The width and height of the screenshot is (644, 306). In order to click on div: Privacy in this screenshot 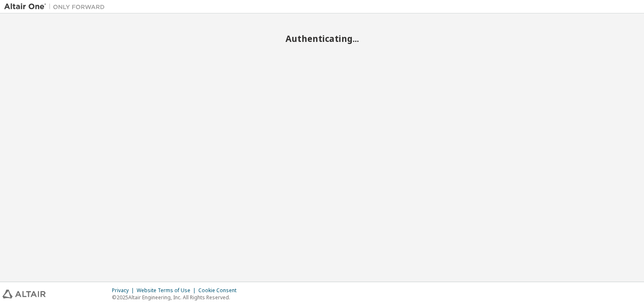, I will do `click(124, 290)`.